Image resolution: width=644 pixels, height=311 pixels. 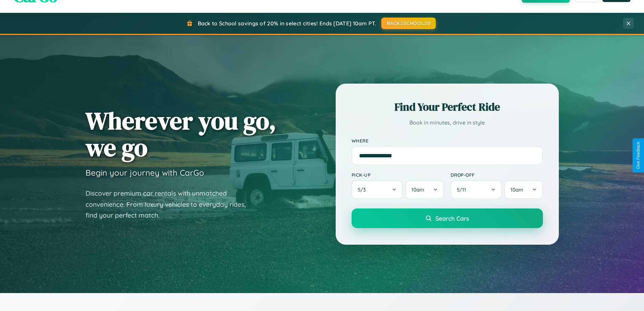 What do you see at coordinates (397, 174) in the screenshot?
I see `label: Pick-up` at bounding box center [397, 174].